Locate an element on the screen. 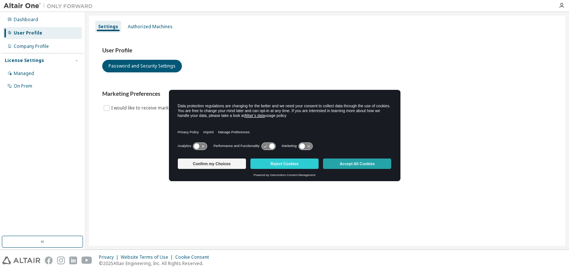 The height and width of the screenshot is (271, 569). div: Authorized Machines is located at coordinates (150, 27).